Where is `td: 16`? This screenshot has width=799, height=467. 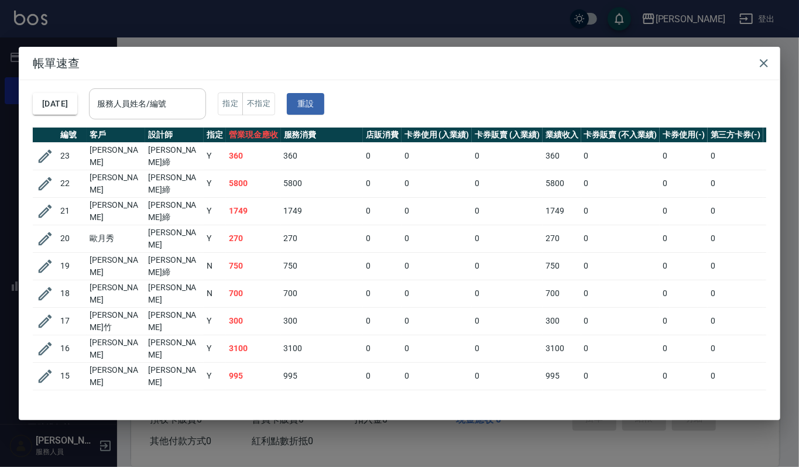 td: 16 is located at coordinates (72, 348).